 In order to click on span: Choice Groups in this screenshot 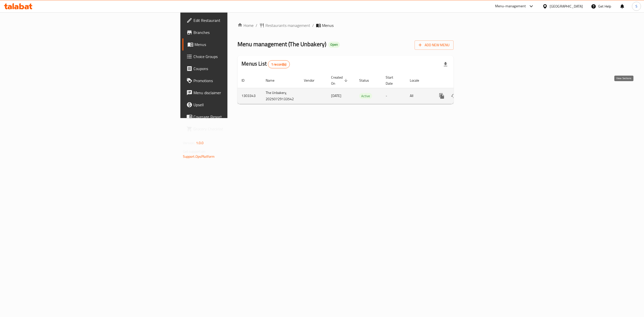, I will do `click(239, 56)`.